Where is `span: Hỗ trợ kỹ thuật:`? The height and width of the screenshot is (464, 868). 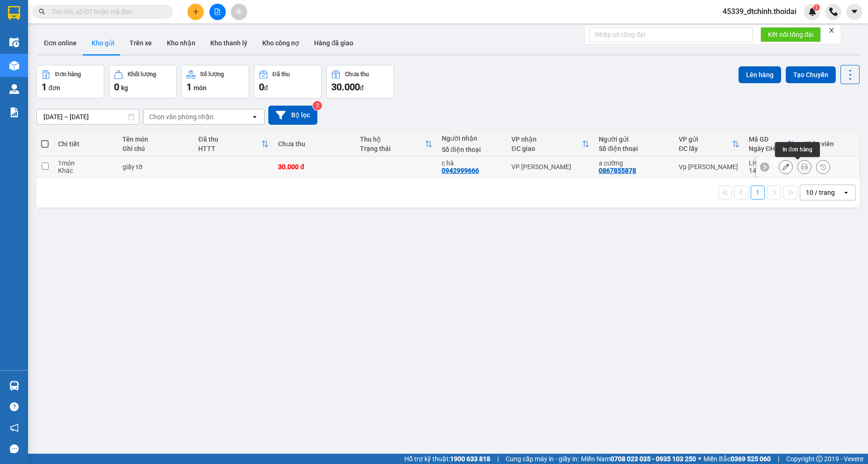
span: Hỗ trợ kỹ thuật: is located at coordinates (447, 459).